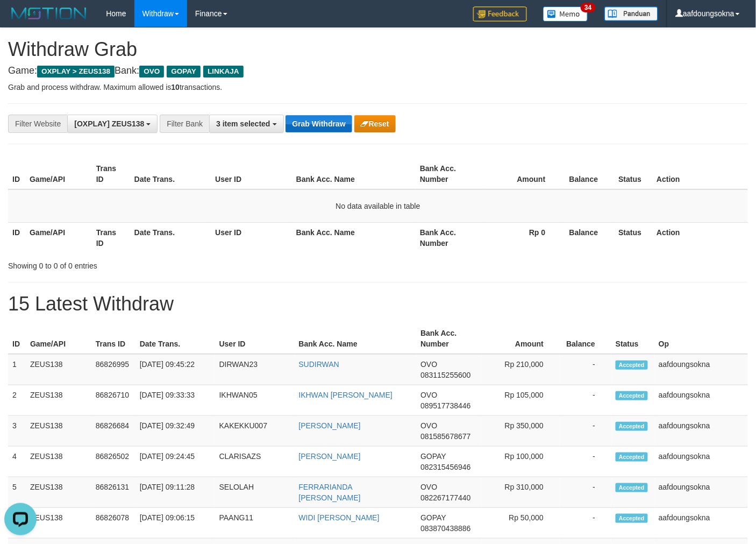  I want to click on img: panduan.png, so click(631, 14).